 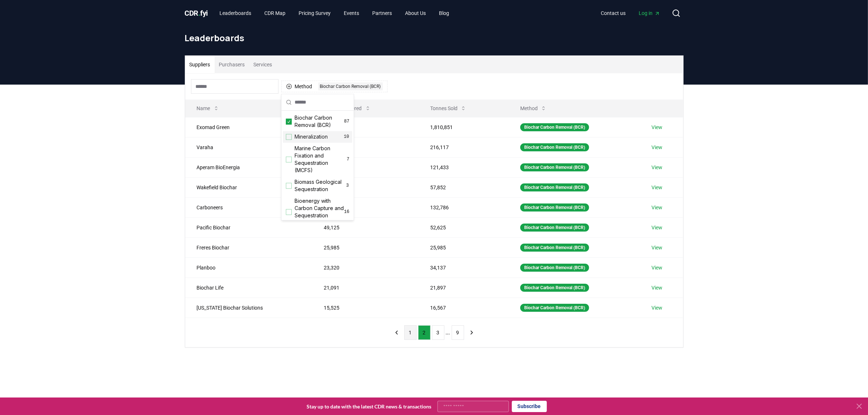 I want to click on span: Marine Carbon Fixation and Sequestration (MCFS), so click(x=320, y=160).